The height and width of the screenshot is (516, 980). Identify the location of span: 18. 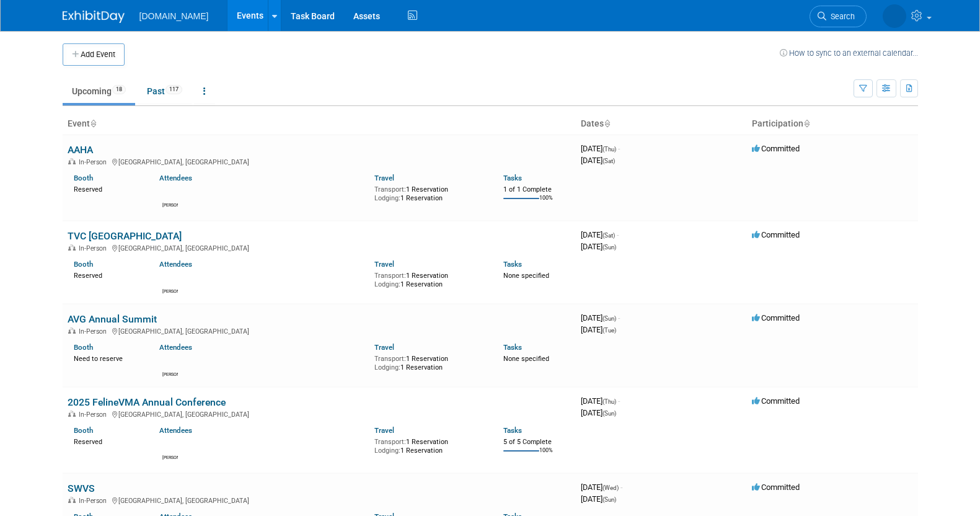
(119, 90).